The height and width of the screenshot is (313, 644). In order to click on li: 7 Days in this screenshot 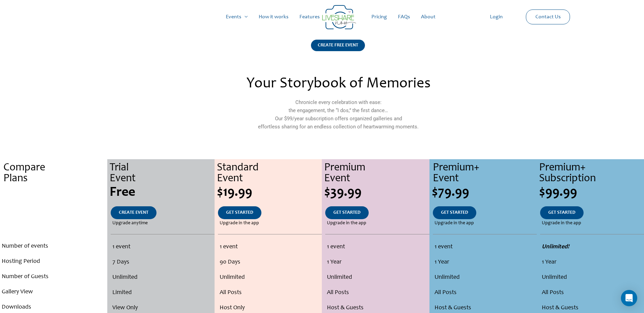, I will do `click(162, 262)`.